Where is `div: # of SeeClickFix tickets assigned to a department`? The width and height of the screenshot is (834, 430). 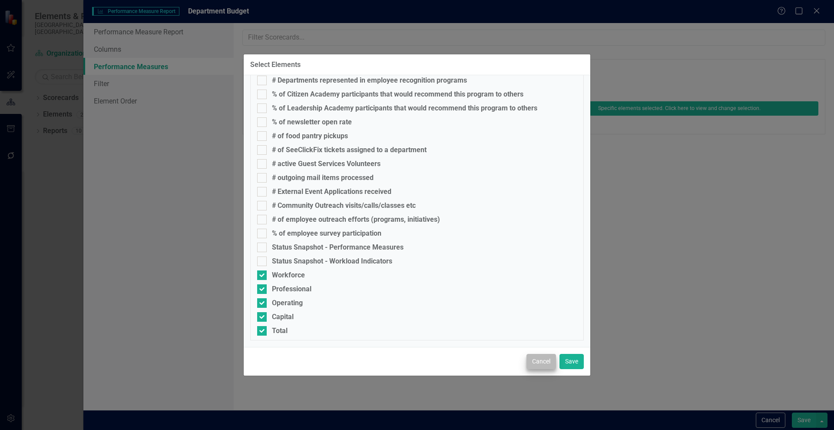 div: # of SeeClickFix tickets assigned to a department is located at coordinates (349, 150).